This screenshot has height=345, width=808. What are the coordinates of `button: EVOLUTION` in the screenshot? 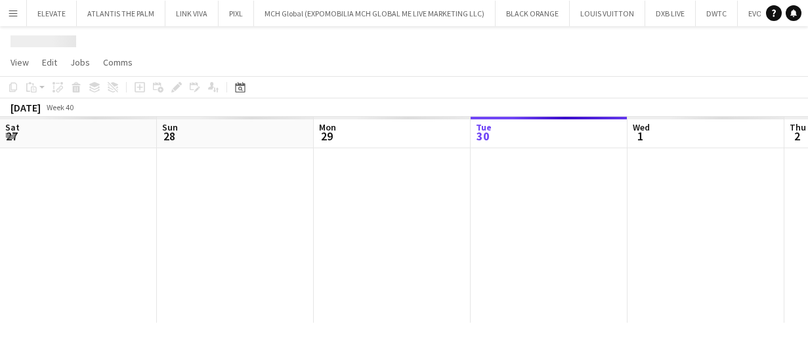 It's located at (769, 13).